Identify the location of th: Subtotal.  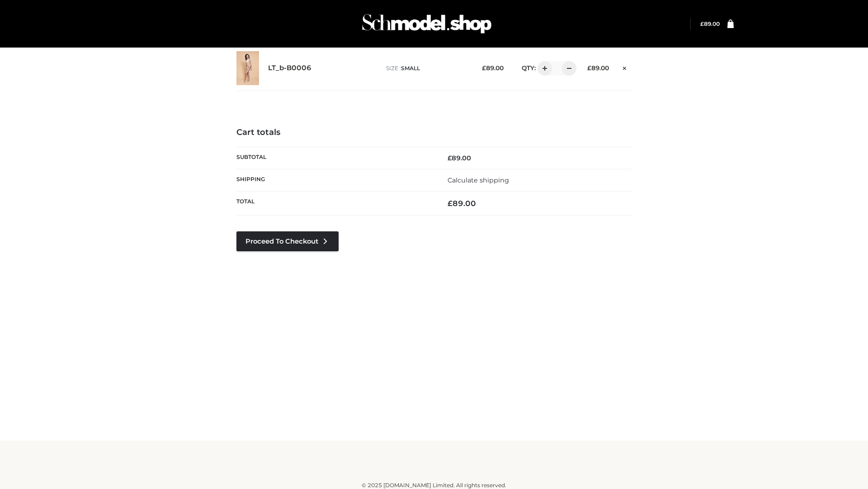
(335, 158).